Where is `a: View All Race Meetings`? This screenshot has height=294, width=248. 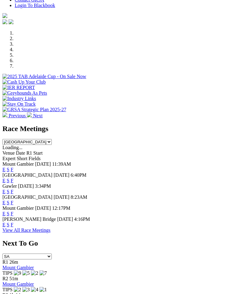
a: View All Race Meetings is located at coordinates (26, 230).